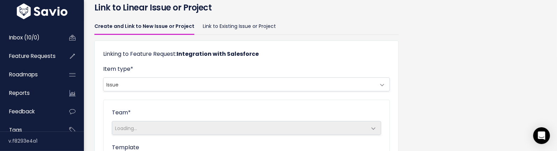 The height and width of the screenshot is (151, 557). I want to click on strong: Integration with Salesforce, so click(218, 54).